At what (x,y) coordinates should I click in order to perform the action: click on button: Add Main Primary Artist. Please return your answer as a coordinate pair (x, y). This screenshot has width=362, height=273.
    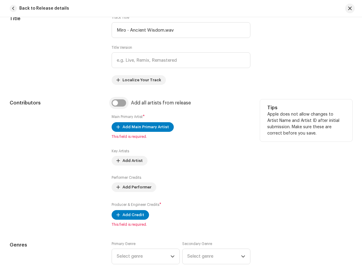
    Looking at the image, I should click on (143, 127).